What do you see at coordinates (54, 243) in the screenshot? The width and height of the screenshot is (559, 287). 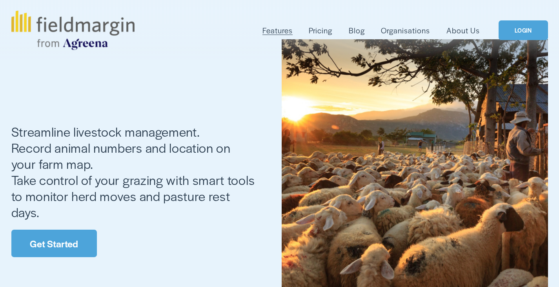 I see `a: Get Started` at bounding box center [54, 243].